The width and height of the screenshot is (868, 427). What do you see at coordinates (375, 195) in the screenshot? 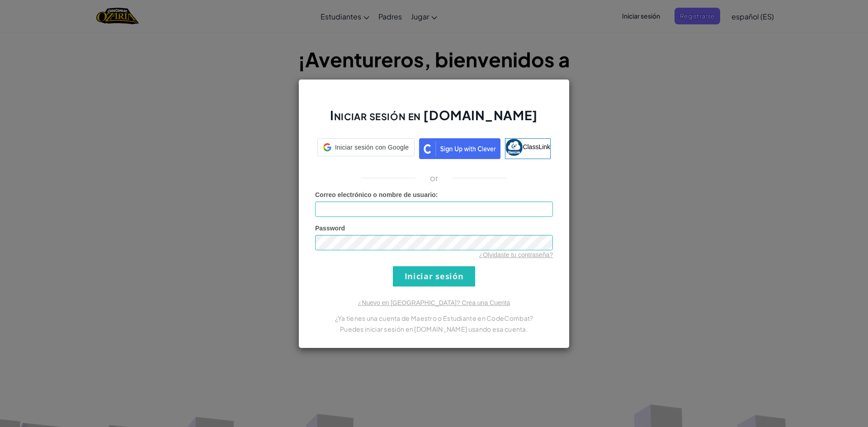
I see `span: Correo electrónico o nombre de usuario` at bounding box center [375, 195].